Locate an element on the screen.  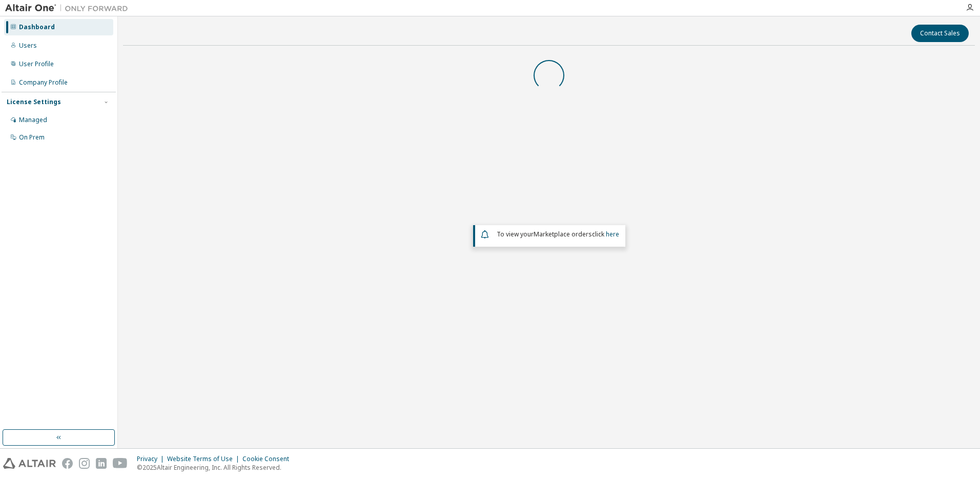
img: facebook.svg is located at coordinates (67, 463).